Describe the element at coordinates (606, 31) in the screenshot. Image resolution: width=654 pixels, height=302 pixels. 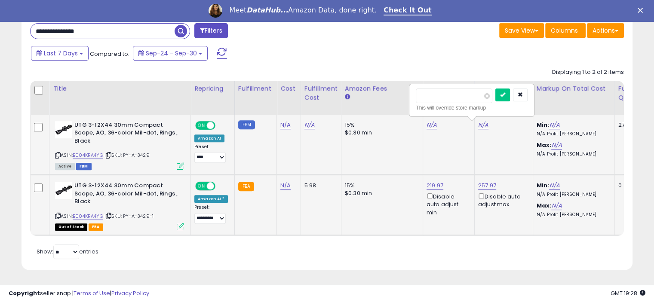
I see `button: Actions` at that location.